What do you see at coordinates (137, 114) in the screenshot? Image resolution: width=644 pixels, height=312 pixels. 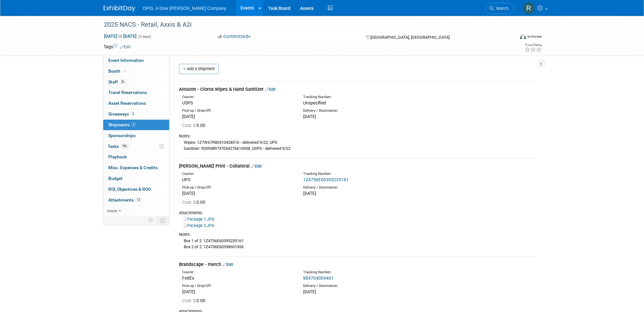 I see `a: Giveaways3` at bounding box center [137, 114].